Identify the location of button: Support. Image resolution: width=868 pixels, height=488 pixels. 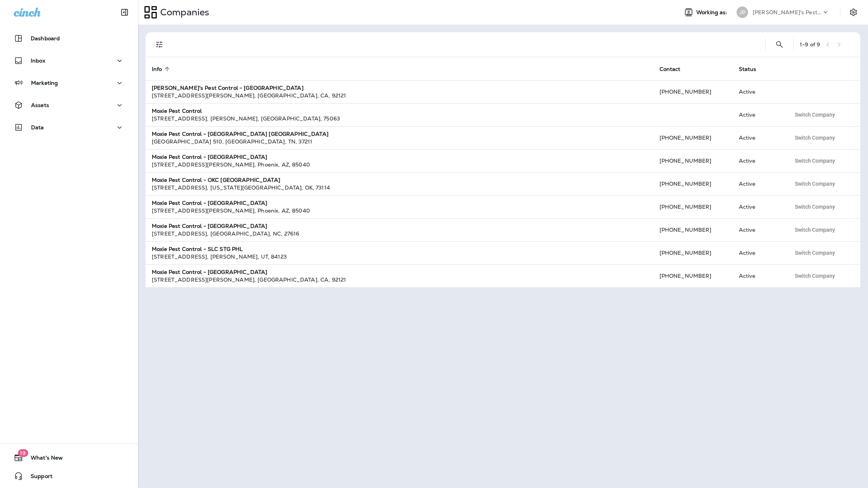
(69, 476).